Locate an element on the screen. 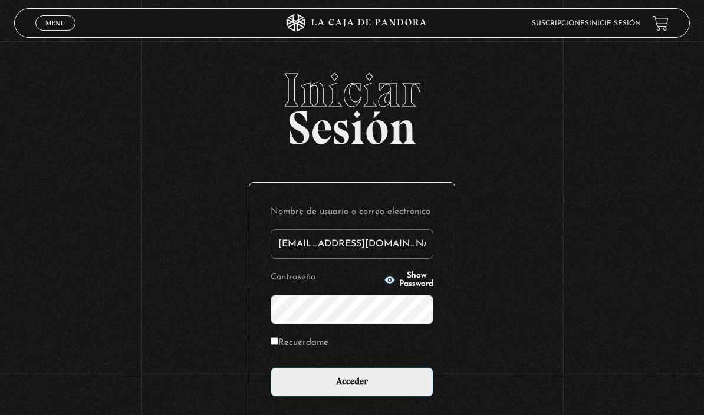 The width and height of the screenshot is (704, 415). label: Nombre de usuario o correo electrónico is located at coordinates (352, 212).